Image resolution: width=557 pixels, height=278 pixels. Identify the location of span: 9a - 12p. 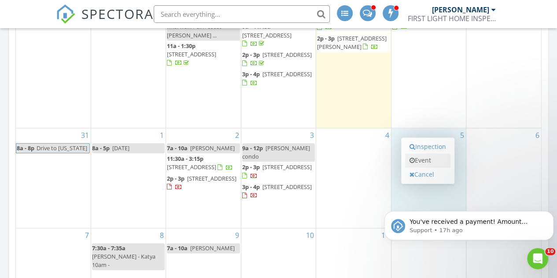
(253, 148).